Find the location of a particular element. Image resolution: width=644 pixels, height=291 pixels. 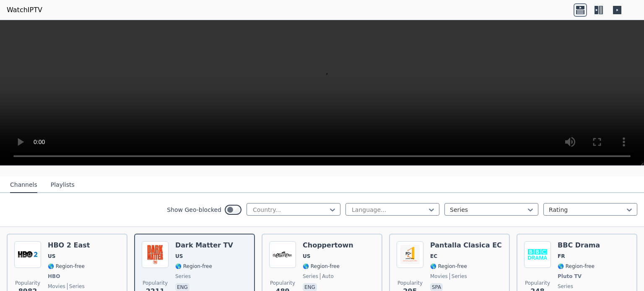

h6: Dark Matter TV is located at coordinates (204, 246).